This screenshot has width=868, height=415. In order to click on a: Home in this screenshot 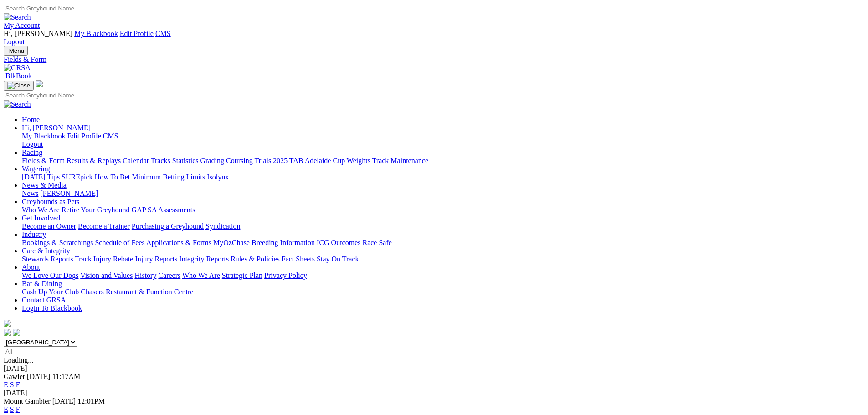, I will do `click(31, 119)`.